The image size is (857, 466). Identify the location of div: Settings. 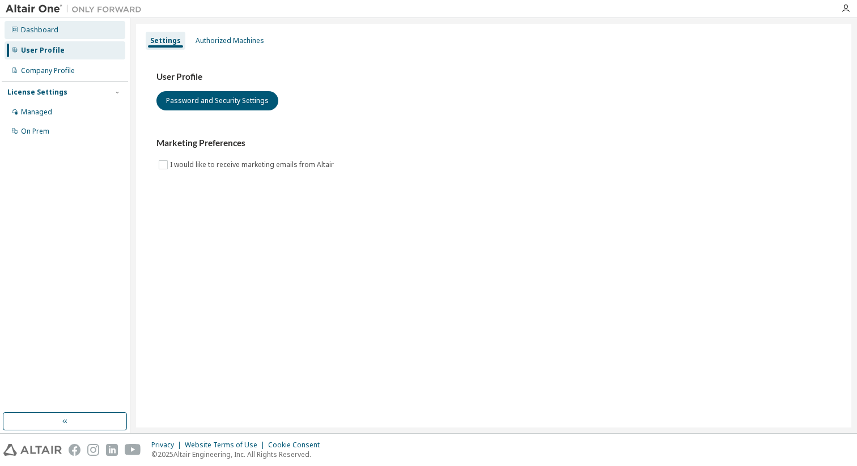
(165, 41).